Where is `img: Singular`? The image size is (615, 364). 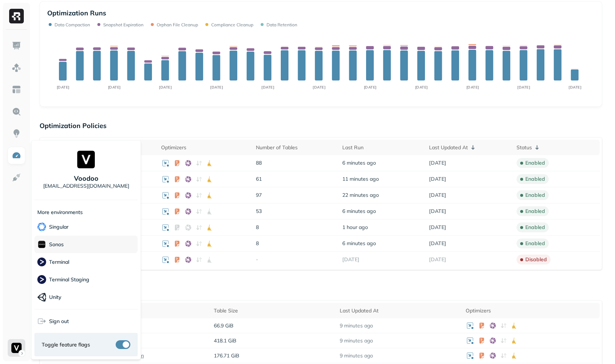 img: Singular is located at coordinates (42, 227).